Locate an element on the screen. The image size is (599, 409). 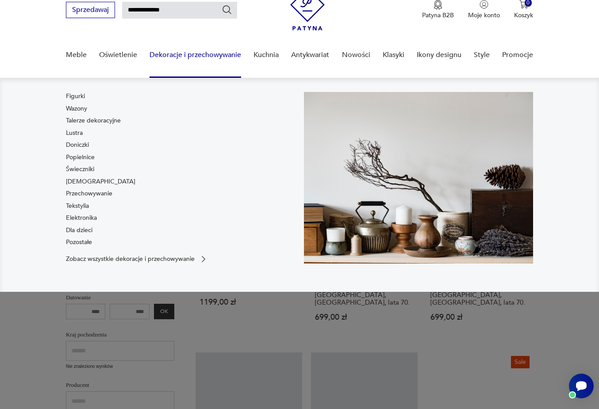
a: Promocje is located at coordinates (517, 55).